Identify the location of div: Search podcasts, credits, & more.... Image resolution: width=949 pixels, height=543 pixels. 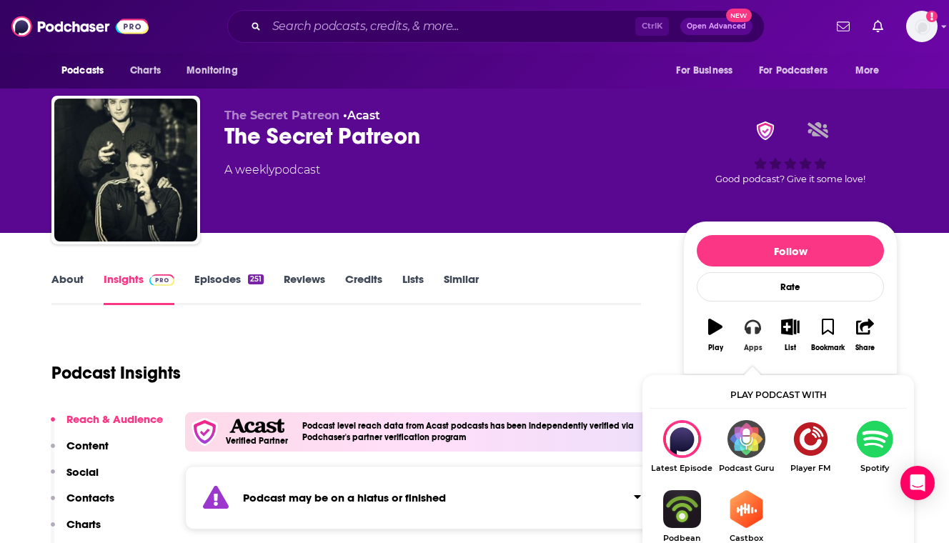
(496, 26).